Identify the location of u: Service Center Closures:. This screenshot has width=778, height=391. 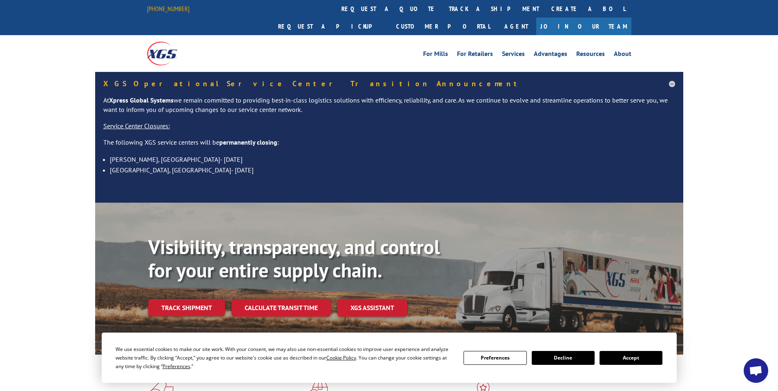
(136, 126).